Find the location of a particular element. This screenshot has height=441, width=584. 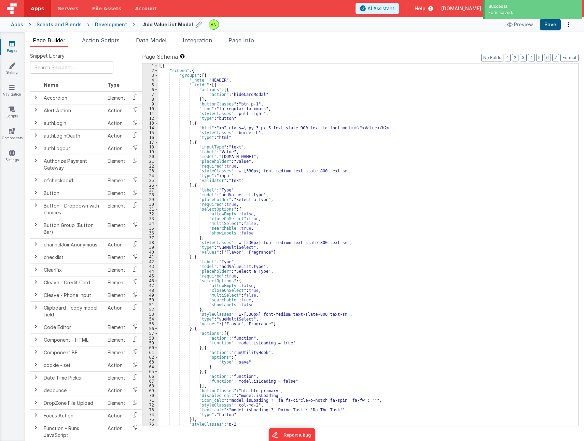

div: 28 is located at coordinates (150, 195).